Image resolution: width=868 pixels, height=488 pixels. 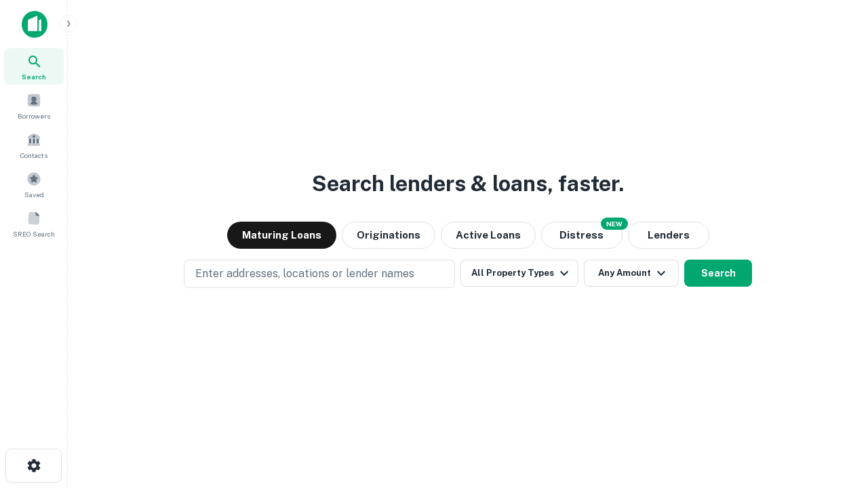 What do you see at coordinates (834, 413) in the screenshot?
I see `div: Chat Widget` at bounding box center [834, 413].